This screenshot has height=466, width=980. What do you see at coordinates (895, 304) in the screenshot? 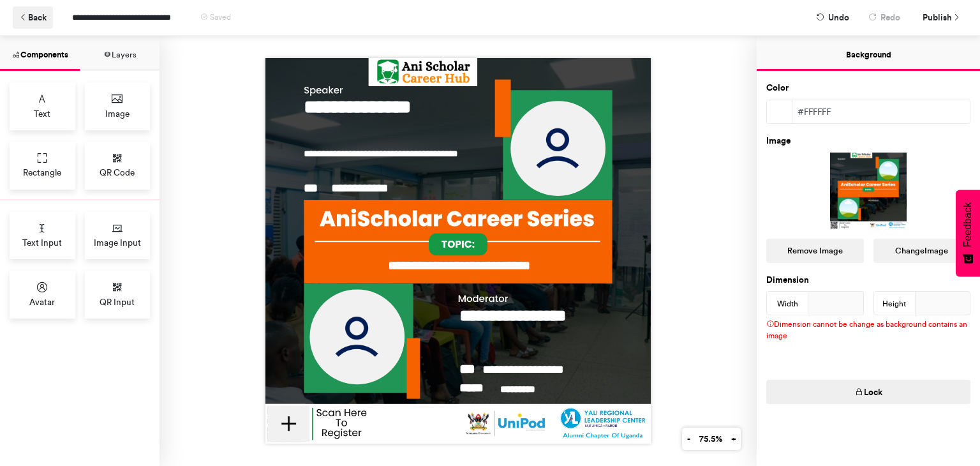
I see `div: Height` at bounding box center [895, 304].